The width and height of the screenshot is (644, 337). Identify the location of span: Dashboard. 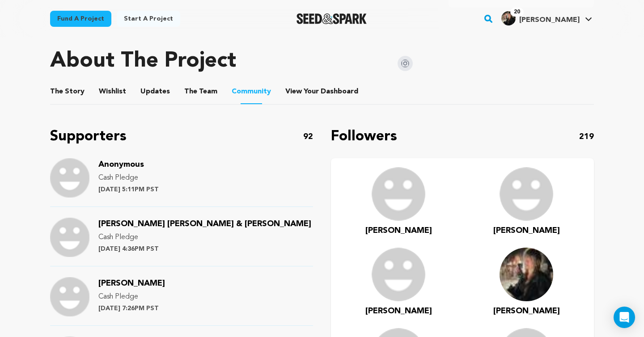
(340, 92).